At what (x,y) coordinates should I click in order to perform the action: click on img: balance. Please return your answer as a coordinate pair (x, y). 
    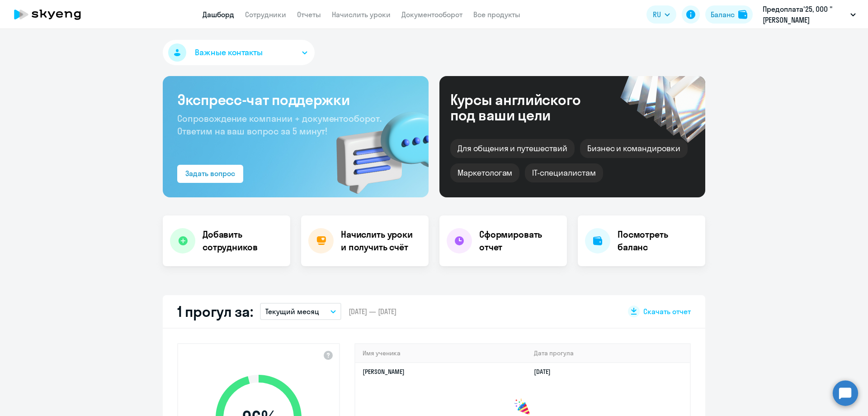
    Looking at the image, I should click on (743, 15).